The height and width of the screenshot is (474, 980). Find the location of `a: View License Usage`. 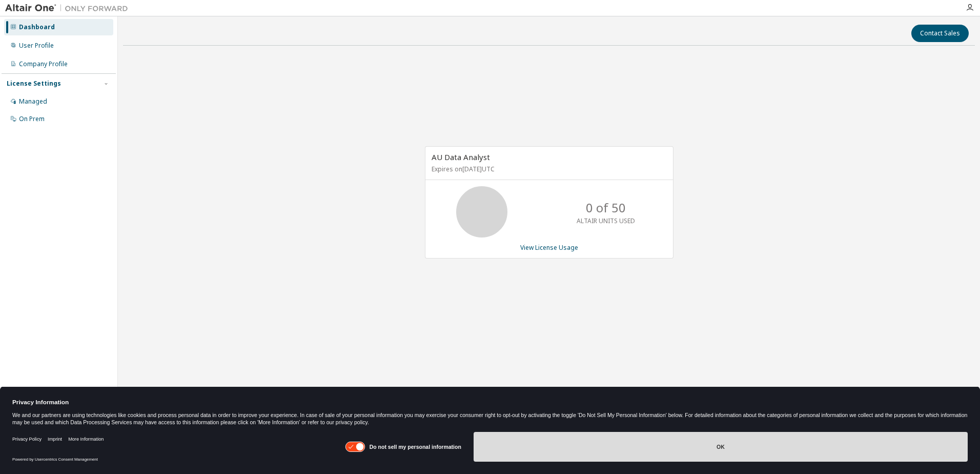

a: View License Usage is located at coordinates (549, 247).